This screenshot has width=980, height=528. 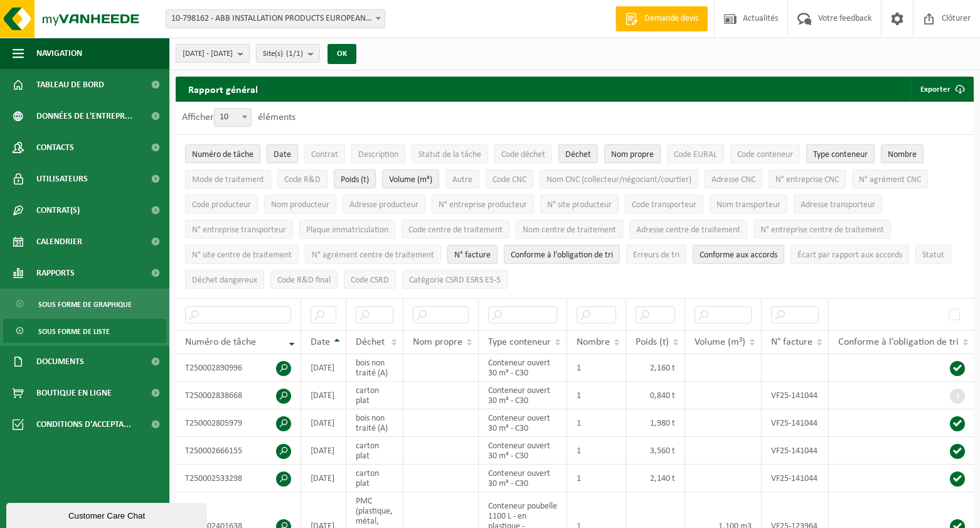 What do you see at coordinates (656, 450) in the screenshot?
I see `td: 3,560 t` at bounding box center [656, 450].